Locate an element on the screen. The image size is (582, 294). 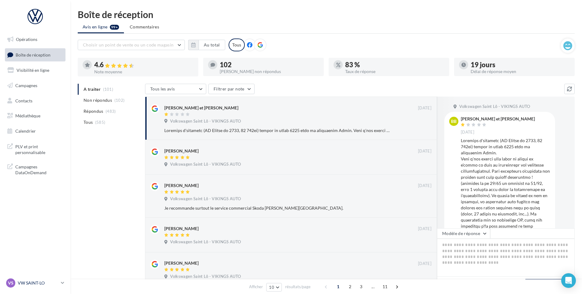
a: VS VW SAINT-LO is located at coordinates (35, 283).